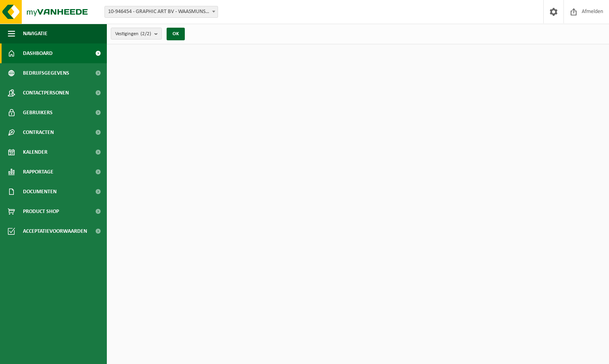 The height and width of the screenshot is (364, 609). What do you see at coordinates (176, 34) in the screenshot?
I see `button: OK` at bounding box center [176, 34].